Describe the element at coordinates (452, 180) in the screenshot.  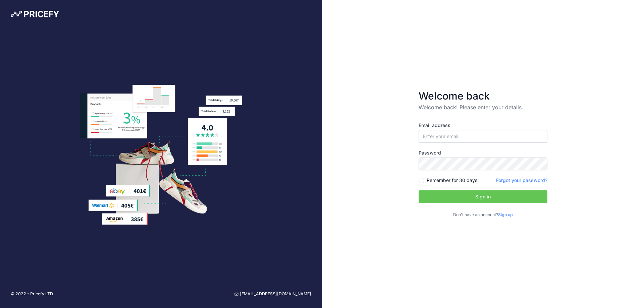
I see `label: Remember for 30 days` at that location.